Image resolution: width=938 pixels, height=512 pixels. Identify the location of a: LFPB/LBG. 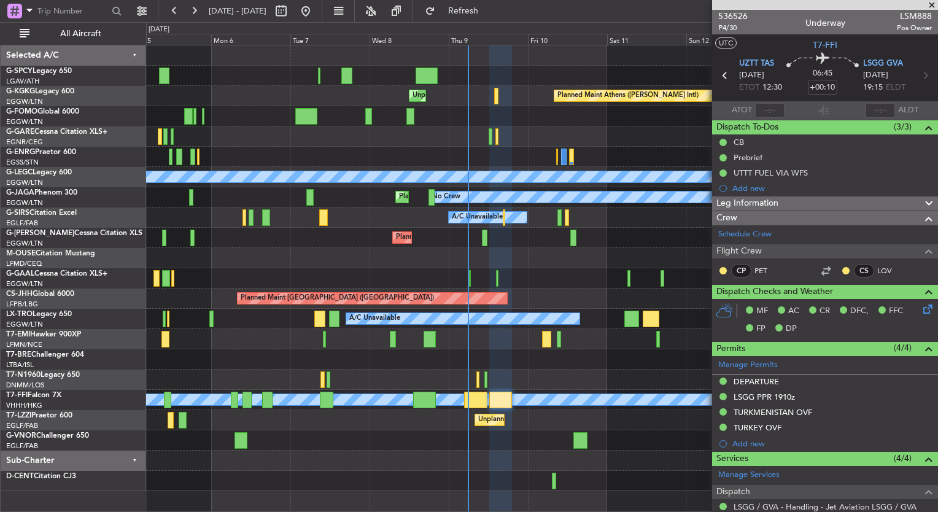
(22, 304).